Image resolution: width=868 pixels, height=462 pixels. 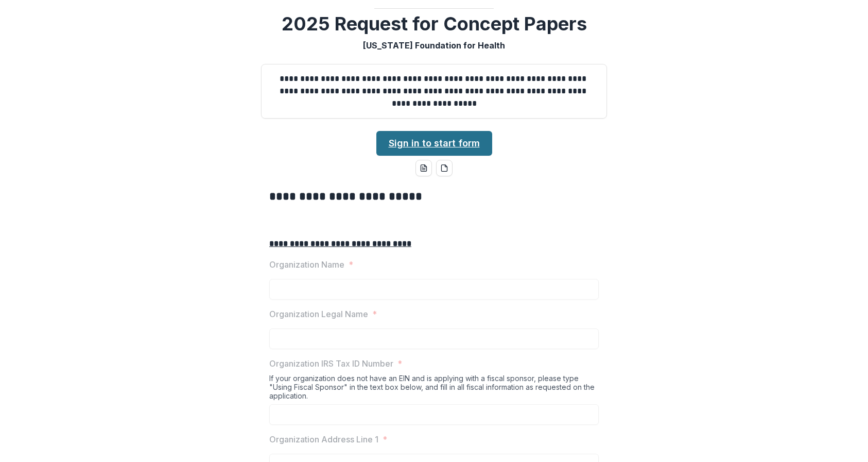 What do you see at coordinates (424, 168) in the screenshot?
I see `button: word-download` at bounding box center [424, 168].